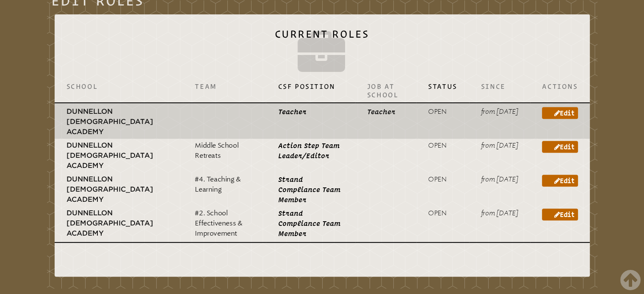  Describe the element at coordinates (224, 223) in the screenshot. I see `p: #2. School Effectiveness & Improvement` at that location.